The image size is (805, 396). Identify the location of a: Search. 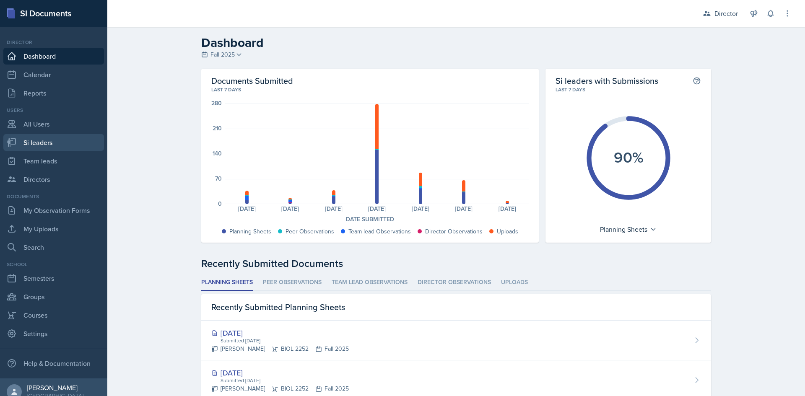
(54, 247).